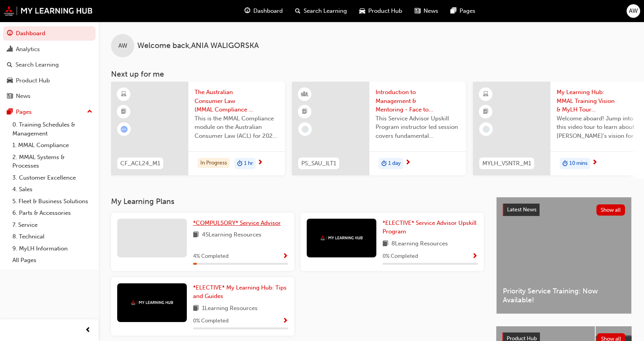 The width and height of the screenshot is (644, 341). Describe the element at coordinates (140, 163) in the screenshot. I see `span: CF_ACL24_M1` at that location.